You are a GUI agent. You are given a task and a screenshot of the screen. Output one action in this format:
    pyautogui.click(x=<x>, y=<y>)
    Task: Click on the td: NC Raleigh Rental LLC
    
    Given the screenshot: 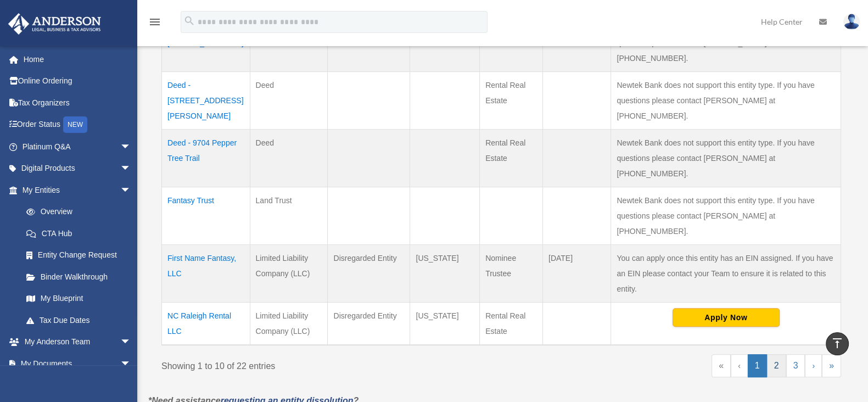 What is the action you would take?
    pyautogui.click(x=206, y=324)
    